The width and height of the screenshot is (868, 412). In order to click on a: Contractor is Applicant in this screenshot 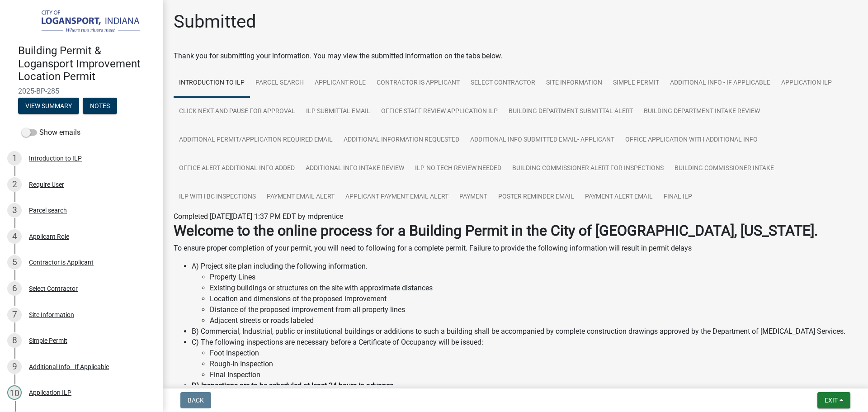, I will do `click(418, 83)`.